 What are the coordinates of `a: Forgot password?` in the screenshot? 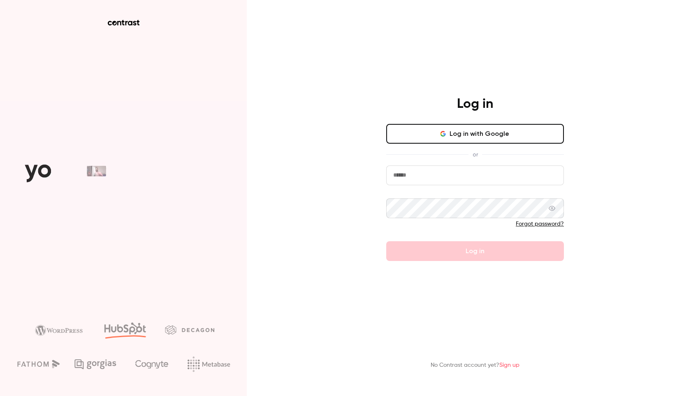 It's located at (540, 224).